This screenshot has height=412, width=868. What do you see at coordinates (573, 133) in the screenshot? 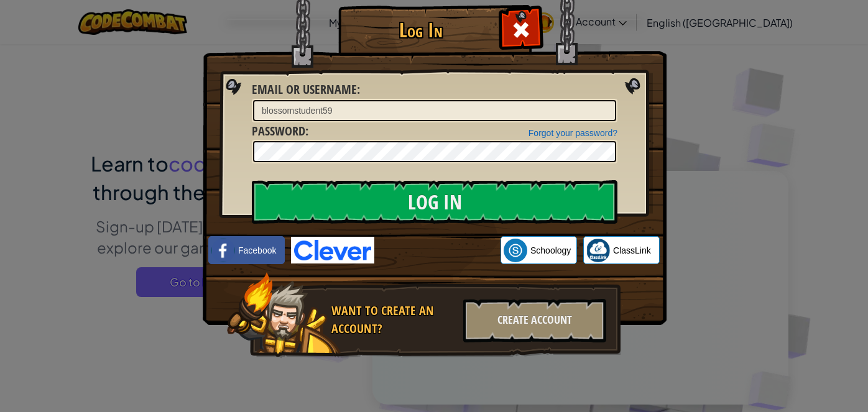
I see `a: Forgot your password?` at bounding box center [573, 133].